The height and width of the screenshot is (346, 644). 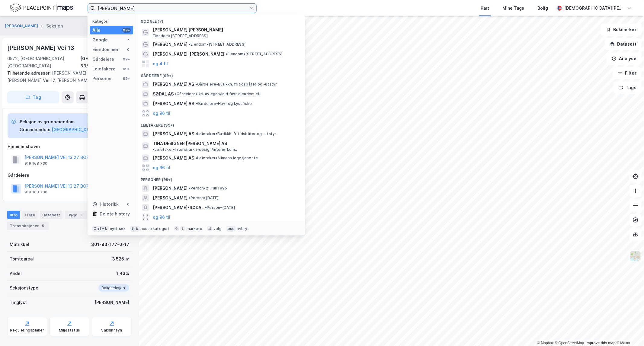 I want to click on a: Improve this map, so click(x=601, y=343).